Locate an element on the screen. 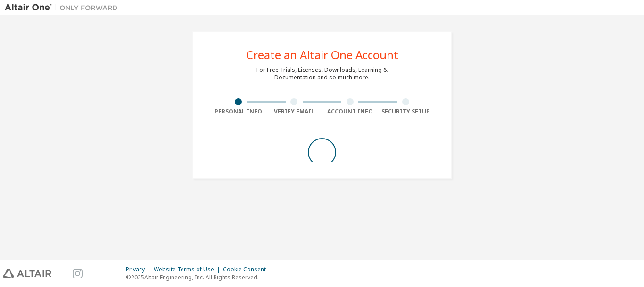 This screenshot has height=287, width=644. div: Security Setup is located at coordinates (406, 112).